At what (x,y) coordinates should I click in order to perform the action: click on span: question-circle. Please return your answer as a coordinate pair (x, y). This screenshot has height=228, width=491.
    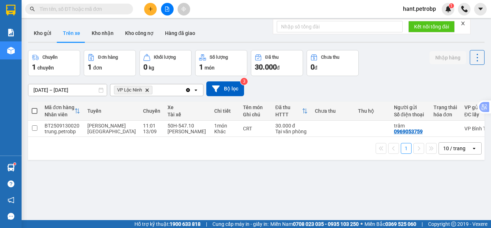
    Looking at the image, I should click on (11, 183).